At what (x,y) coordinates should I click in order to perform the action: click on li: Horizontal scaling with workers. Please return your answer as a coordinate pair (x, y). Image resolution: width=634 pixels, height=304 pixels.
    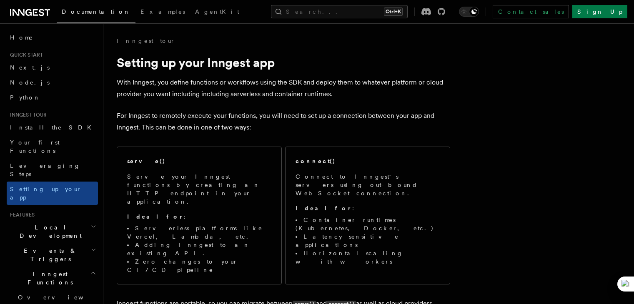
    Looking at the image, I should click on (368, 258).